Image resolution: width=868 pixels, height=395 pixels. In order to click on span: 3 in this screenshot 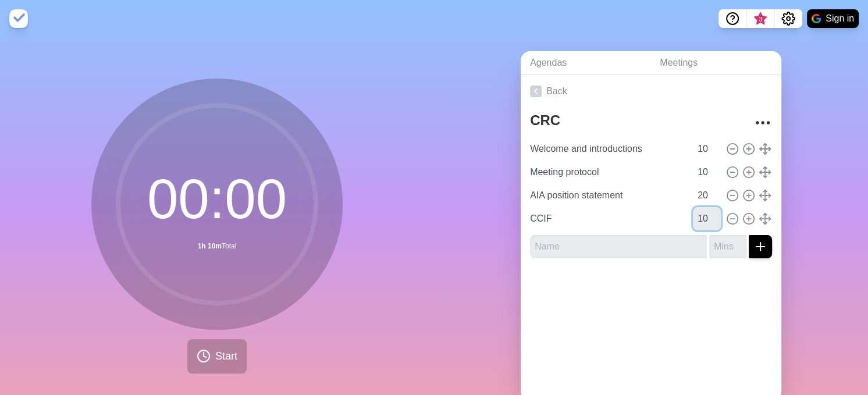, I will do `click(761, 19)`.